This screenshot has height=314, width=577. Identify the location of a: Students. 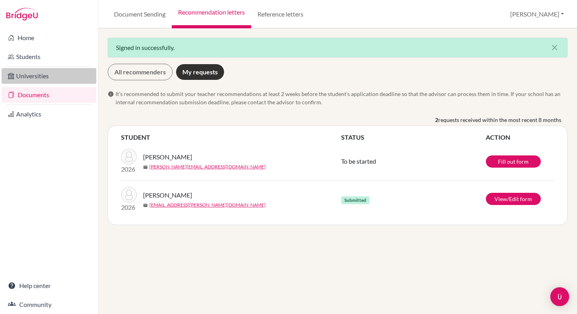
(49, 57).